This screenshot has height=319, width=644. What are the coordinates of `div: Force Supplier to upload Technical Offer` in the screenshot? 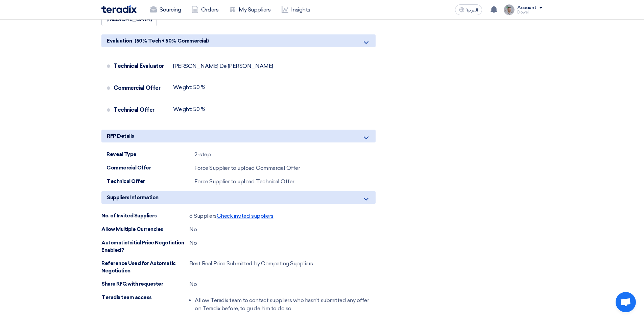 It's located at (244, 181).